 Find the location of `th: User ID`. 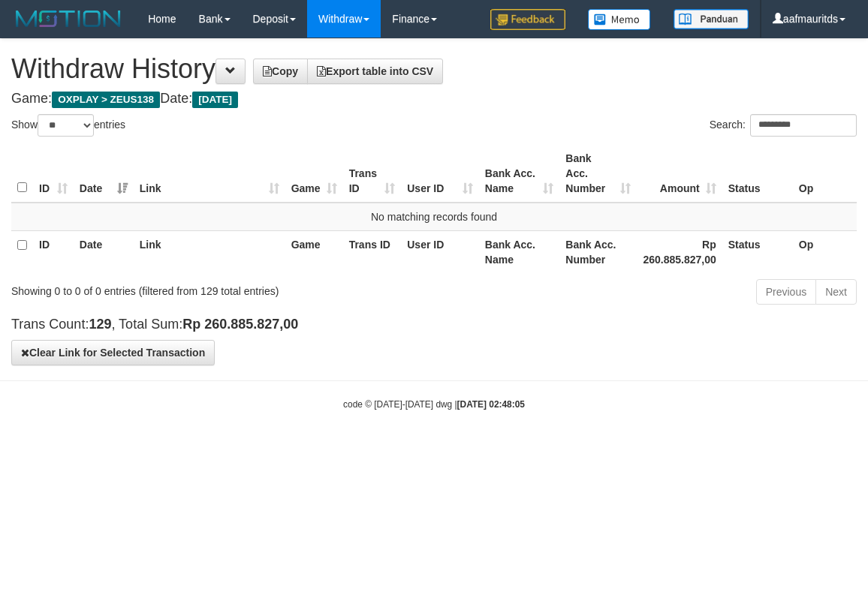

th: User ID is located at coordinates (440, 252).